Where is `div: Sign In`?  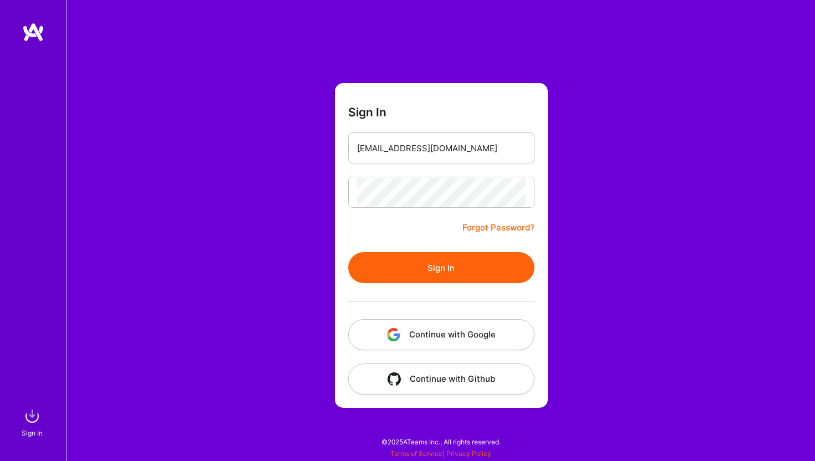 div: Sign In is located at coordinates (32, 433).